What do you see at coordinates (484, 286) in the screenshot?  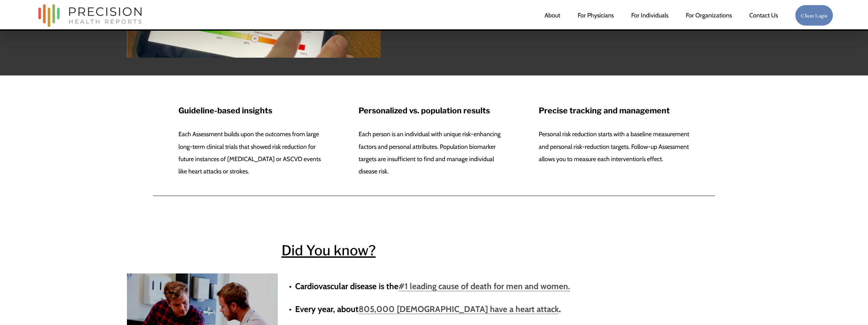 I see `a: #1 leading cause of death for men and women.` at bounding box center [484, 286].